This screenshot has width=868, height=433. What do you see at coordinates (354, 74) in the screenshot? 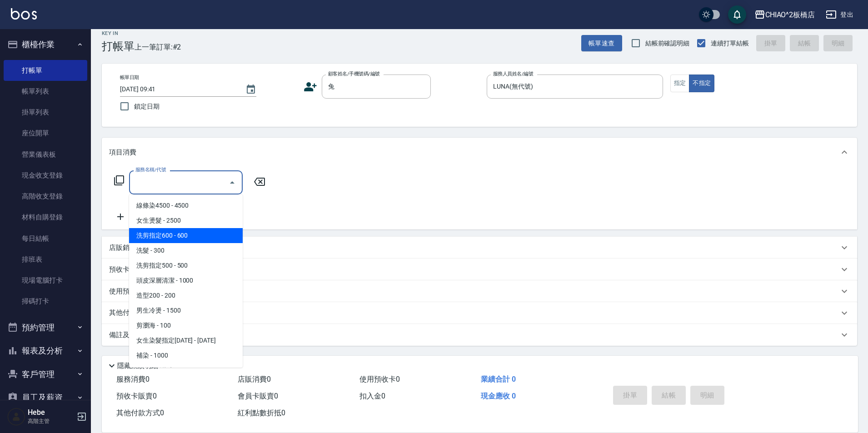
I see `label: 顧客姓名/手機號碼/編號` at bounding box center [354, 74].